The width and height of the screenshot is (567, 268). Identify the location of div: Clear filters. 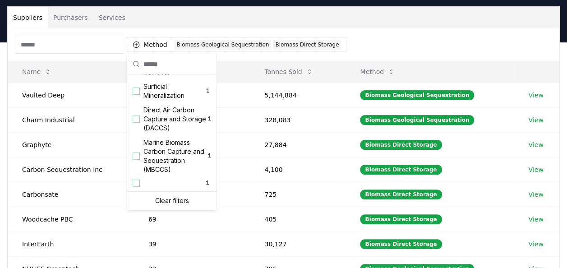
(172, 201).